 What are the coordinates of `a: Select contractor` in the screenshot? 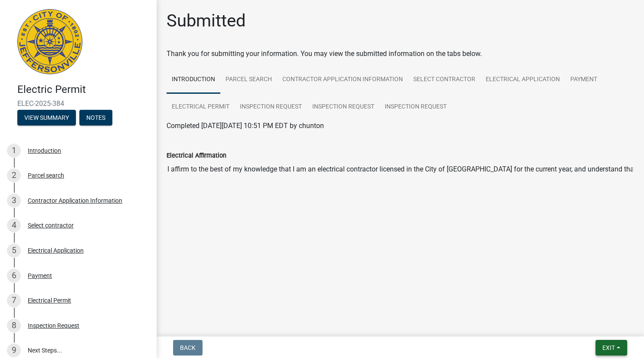 It's located at (444, 80).